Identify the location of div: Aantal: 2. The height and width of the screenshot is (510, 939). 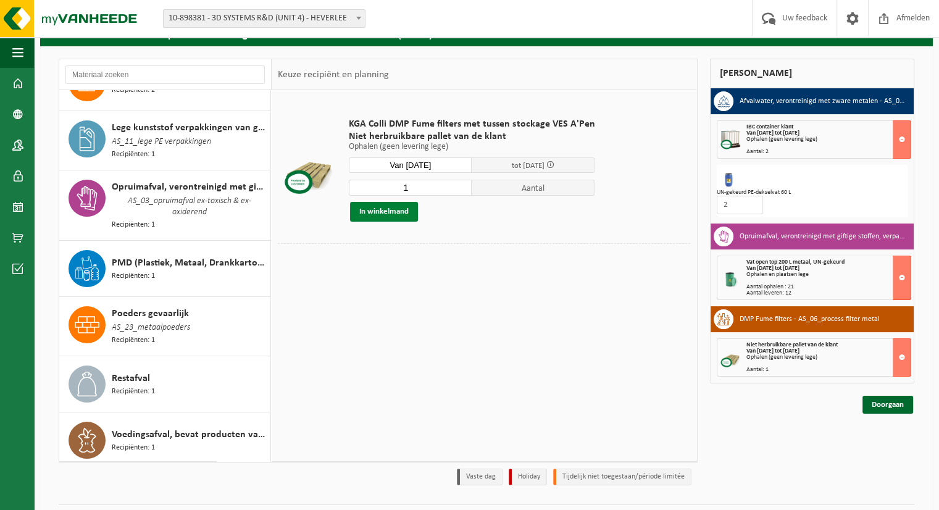
(829, 152).